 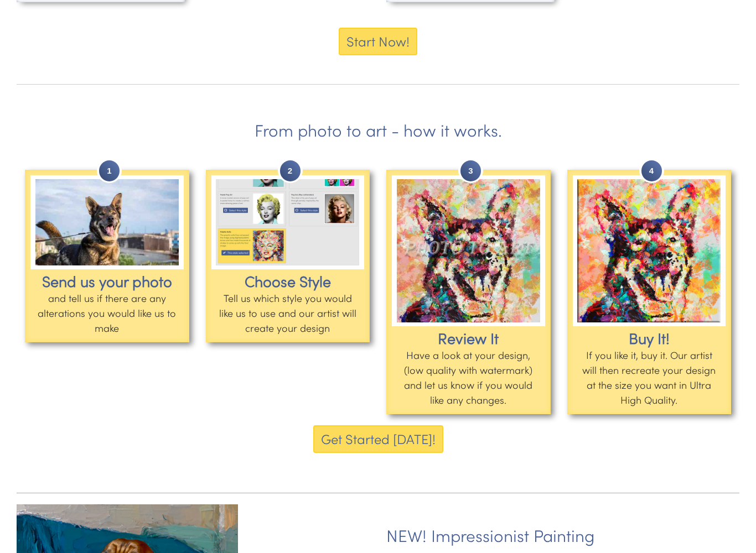 I want to click on strong: Buy It!, so click(x=649, y=338).